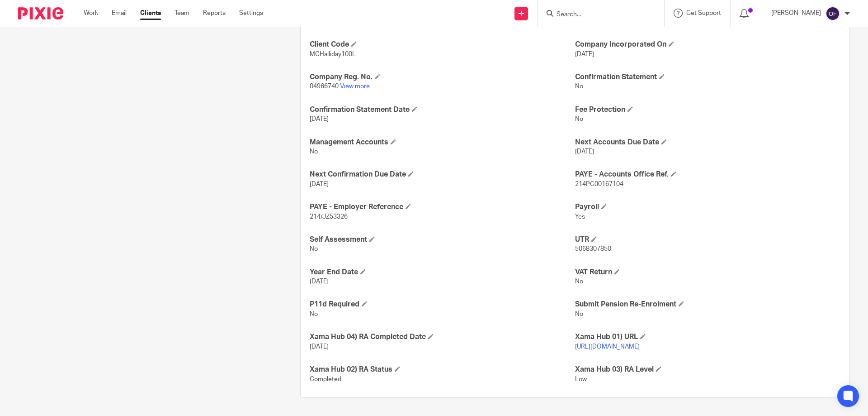 This screenshot has height=416, width=868. Describe the element at coordinates (214, 13) in the screenshot. I see `a: Reports` at that location.